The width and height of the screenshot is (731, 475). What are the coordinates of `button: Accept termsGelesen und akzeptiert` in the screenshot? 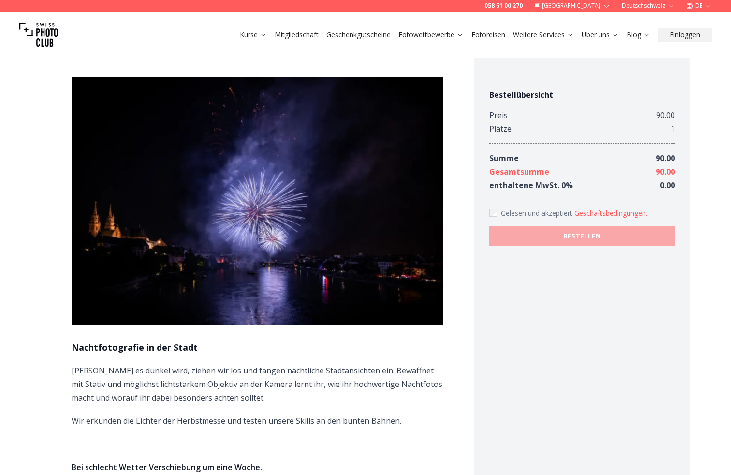 It's located at (611, 213).